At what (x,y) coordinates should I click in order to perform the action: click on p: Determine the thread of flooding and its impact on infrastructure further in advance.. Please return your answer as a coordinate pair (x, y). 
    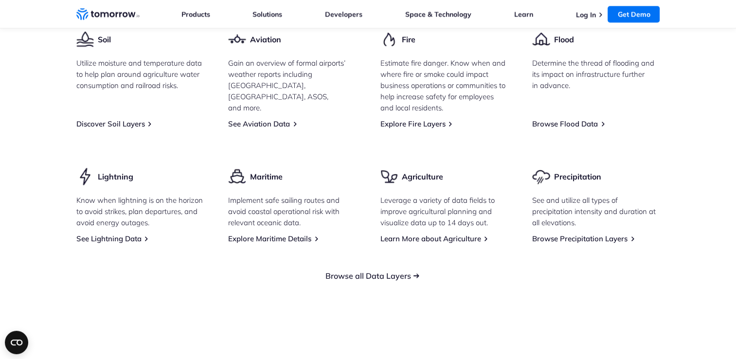
    Looking at the image, I should click on (596, 74).